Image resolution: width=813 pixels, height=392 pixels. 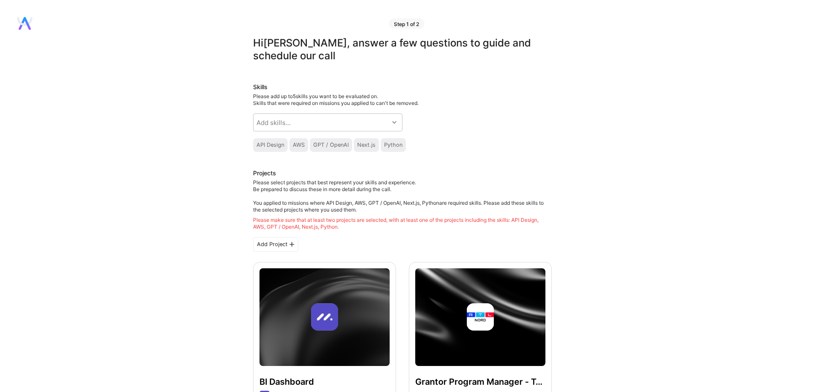 I want to click on div: API Design, so click(x=270, y=145).